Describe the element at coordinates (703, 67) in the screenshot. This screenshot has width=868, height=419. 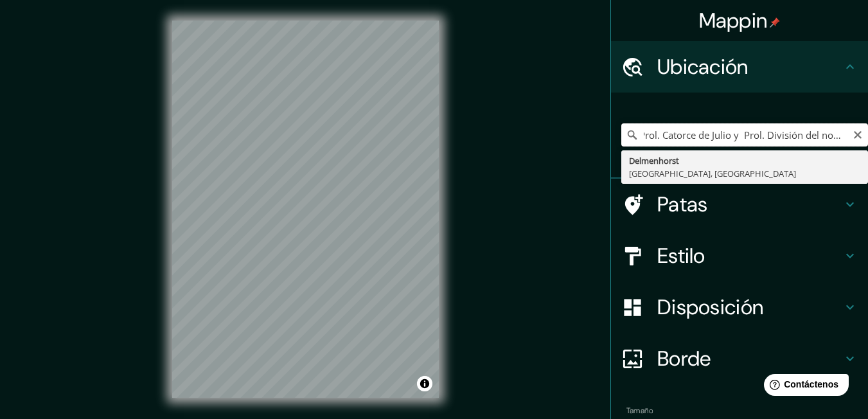
I see `font: Ubicación` at that location.